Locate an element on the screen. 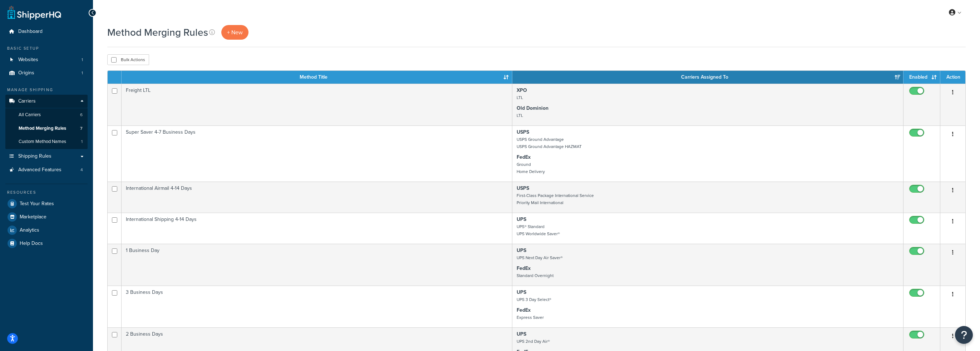 This screenshot has width=980, height=351. span: Shipping Rules is located at coordinates (34, 156).